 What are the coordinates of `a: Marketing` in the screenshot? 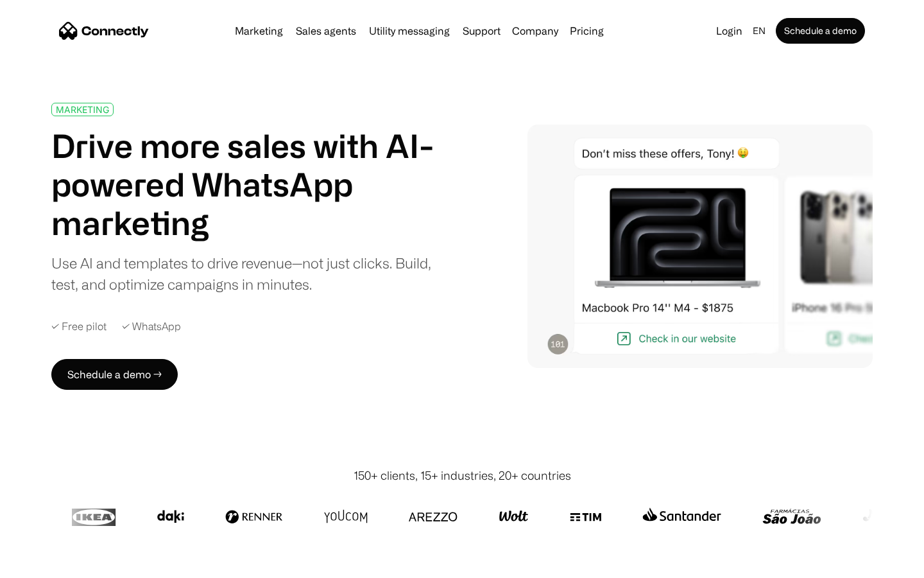 It's located at (259, 31).